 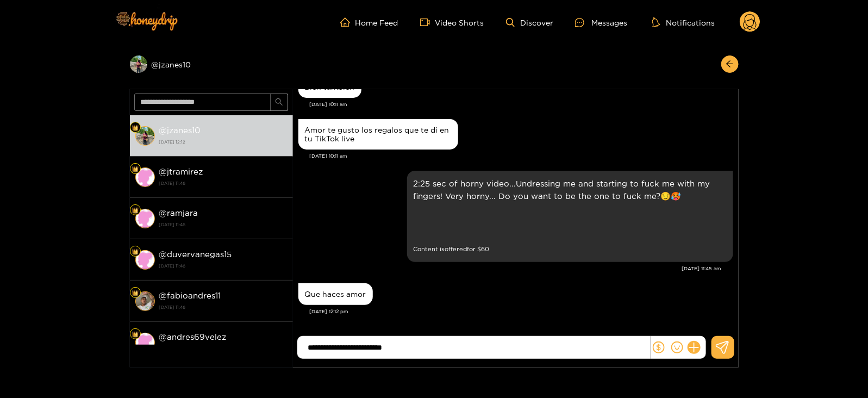 What do you see at coordinates (181, 172) in the screenshot?
I see `strong: @ jtramirez` at bounding box center [181, 172].